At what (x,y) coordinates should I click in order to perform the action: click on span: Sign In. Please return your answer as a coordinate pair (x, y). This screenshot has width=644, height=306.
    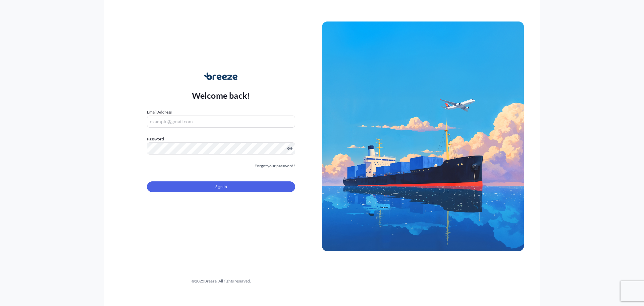
    Looking at the image, I should click on (221, 187).